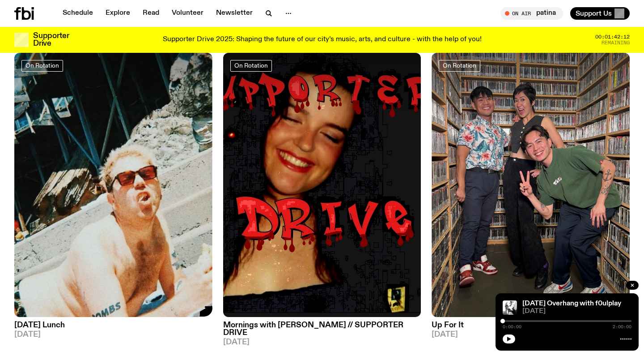  Describe the element at coordinates (622, 327) in the screenshot. I see `span: 2:00:00` at that location.